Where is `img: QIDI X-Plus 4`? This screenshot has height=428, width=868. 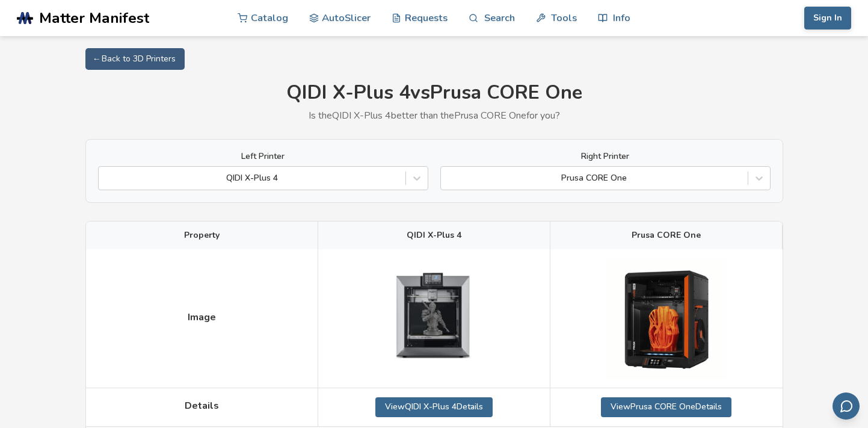
img: QIDI X-Plus 4 is located at coordinates (434, 319).